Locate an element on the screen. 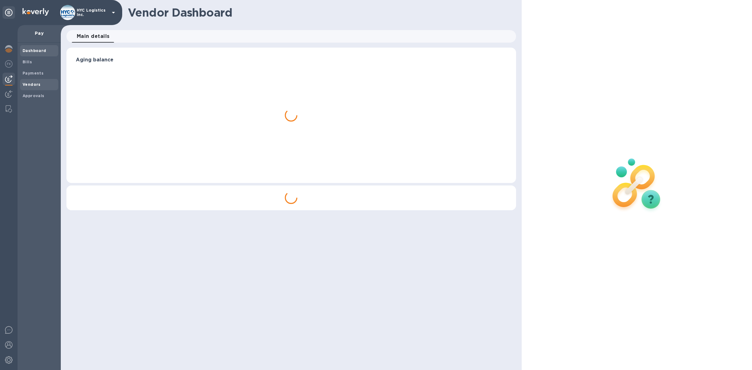  b: Approvals is located at coordinates (34, 96).